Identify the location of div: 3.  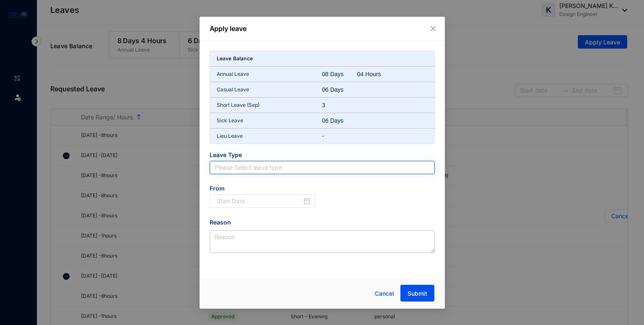
(340, 105).